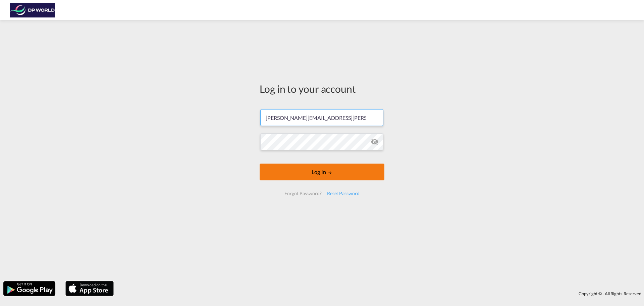  Describe the element at coordinates (29, 288) in the screenshot. I see `img: google.png` at that location.